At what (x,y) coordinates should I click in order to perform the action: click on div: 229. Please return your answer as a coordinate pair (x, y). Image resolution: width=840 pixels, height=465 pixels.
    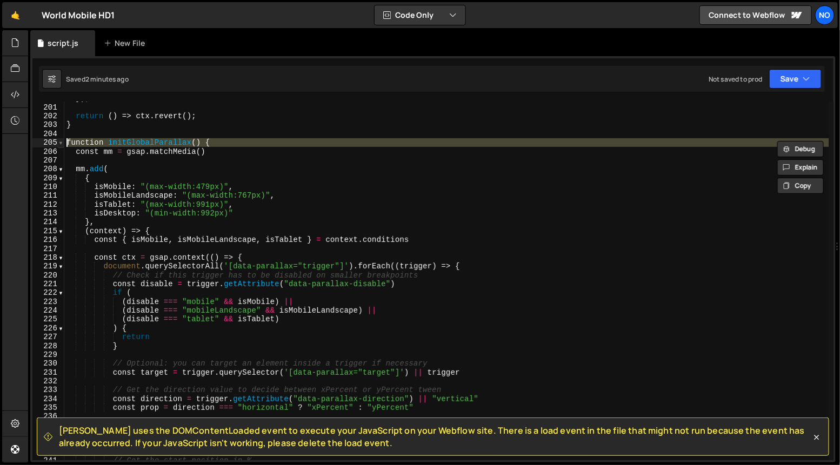
    Looking at the image, I should click on (48, 355).